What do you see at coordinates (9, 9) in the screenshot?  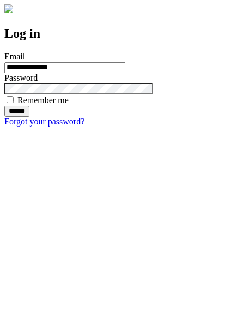 I see `img: logo-4e3dc11c47720685a147b03b5a06dd966a58ff35d612b21f08c02c0306f2b779.png` at bounding box center [9, 9].